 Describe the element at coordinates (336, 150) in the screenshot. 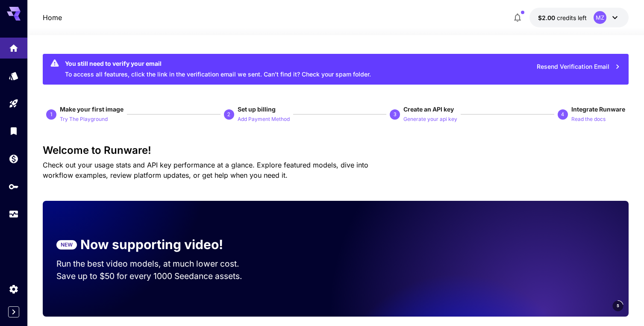

I see `h3: Welcome to Runware!` at that location.